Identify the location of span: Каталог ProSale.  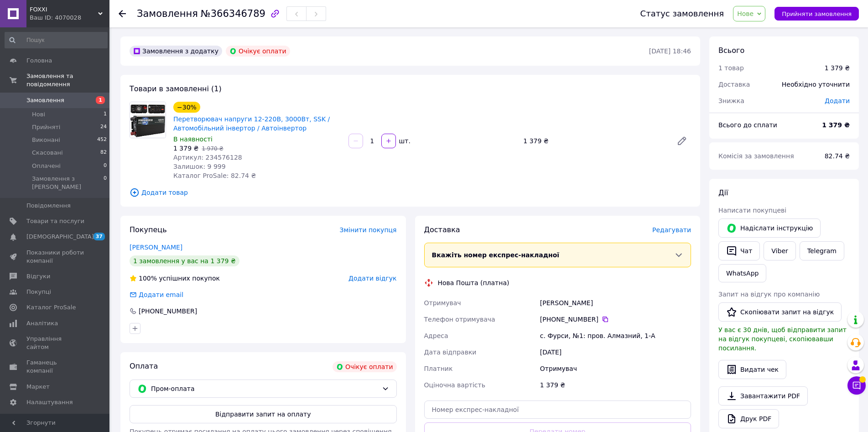
(51, 307).